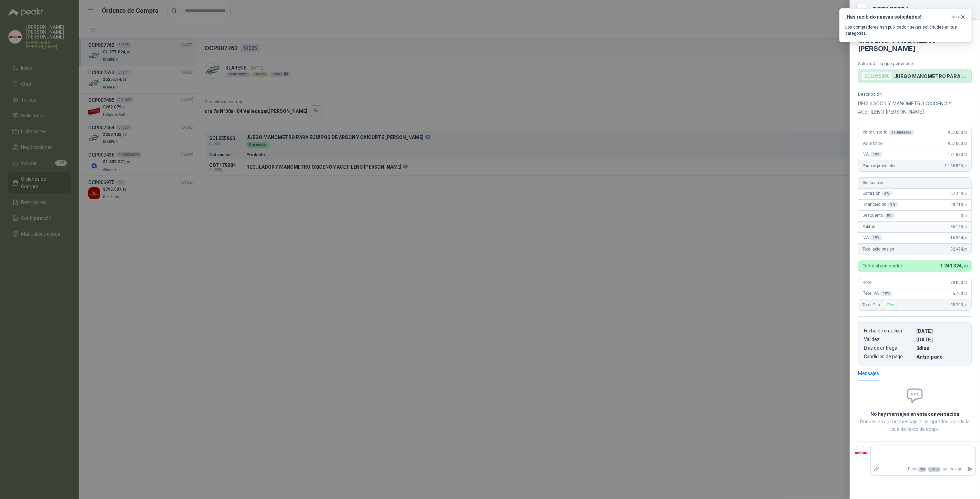 The height and width of the screenshot is (499, 980). Describe the element at coordinates (906, 31) in the screenshot. I see `p: Los compradores han publicado nuevas solicitudes en tus categorías.` at that location.